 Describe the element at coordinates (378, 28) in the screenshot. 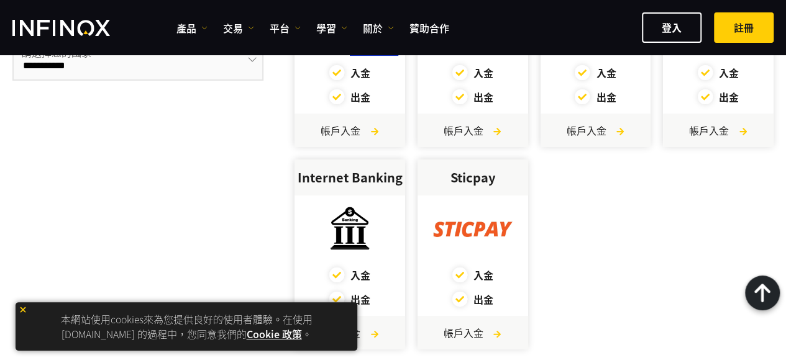

I see `a: 關於` at that location.